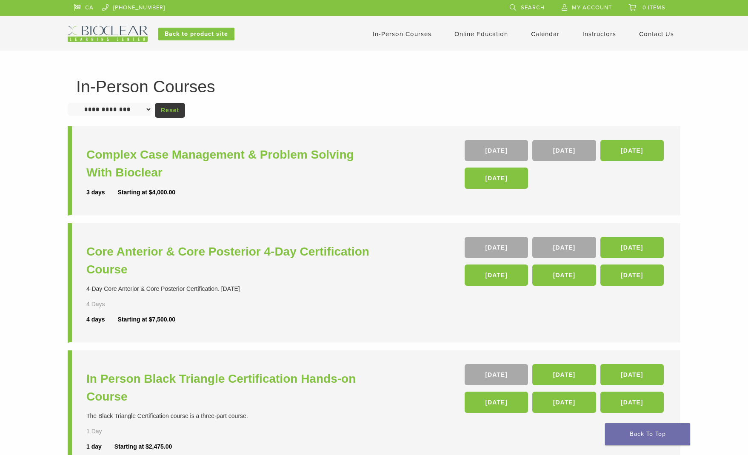 This screenshot has height=455, width=748. I want to click on span: 0 items, so click(654, 8).